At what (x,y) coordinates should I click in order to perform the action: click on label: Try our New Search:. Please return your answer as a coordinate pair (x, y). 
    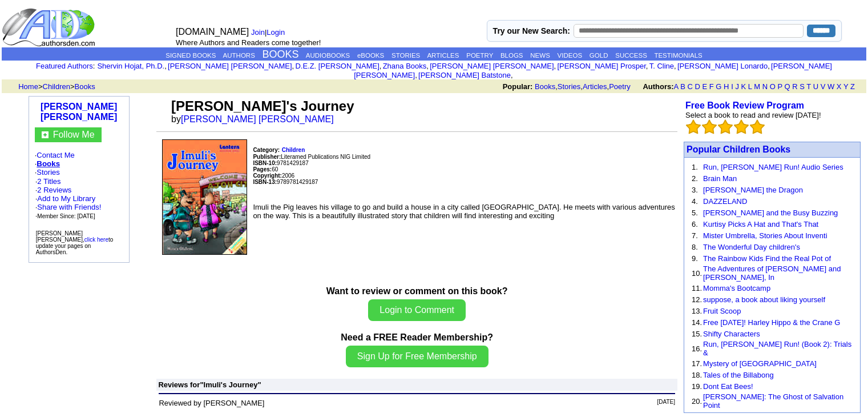
    Looking at the image, I should click on (532, 31).